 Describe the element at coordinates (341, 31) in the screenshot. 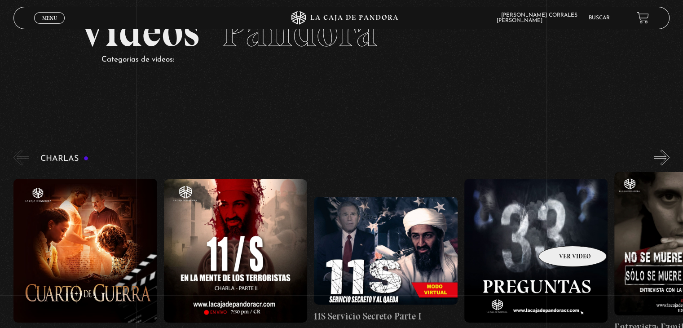

I see `h2: Videos` at that location.